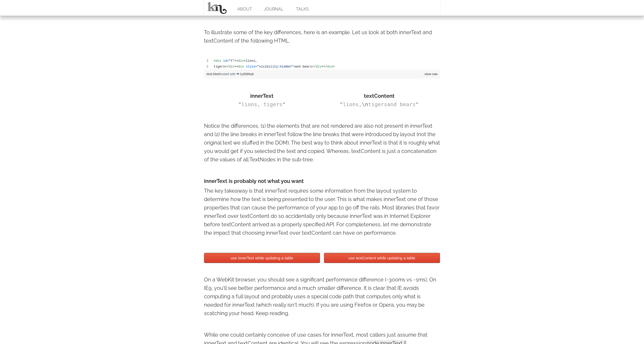  I want to click on div: innerText, so click(262, 96).